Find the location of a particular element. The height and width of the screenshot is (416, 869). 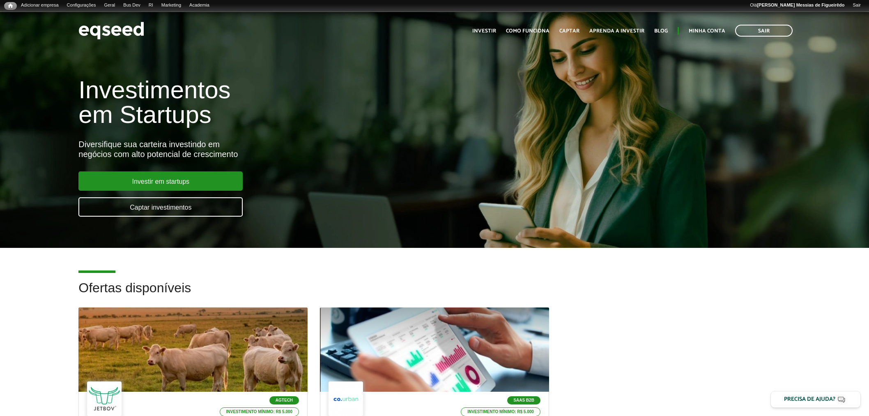

img: EqSeed is located at coordinates (111, 30).